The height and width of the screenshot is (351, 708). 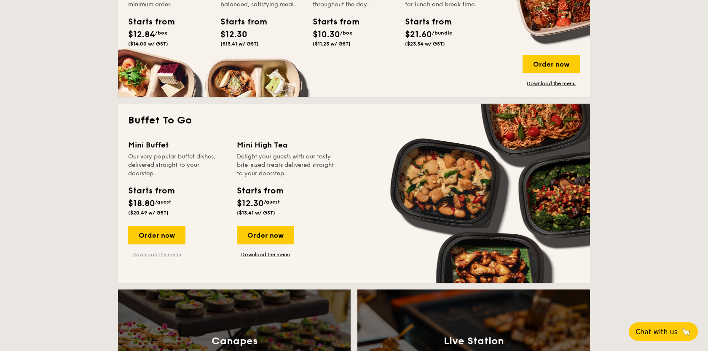 I want to click on div: Delight your guests with our tasty bite-sized treats delivered straight to your doorstep., so click(x=286, y=165).